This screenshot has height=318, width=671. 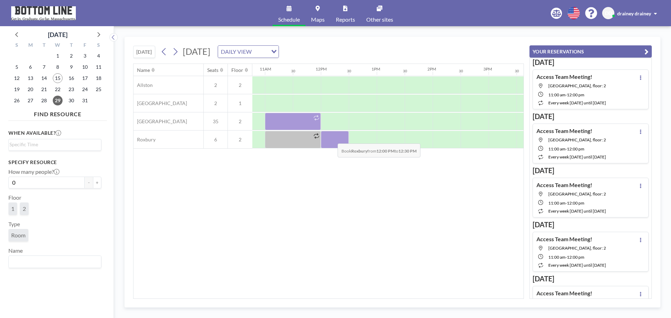 I want to click on span: Monday, October 27, 2025, so click(x=30, y=101).